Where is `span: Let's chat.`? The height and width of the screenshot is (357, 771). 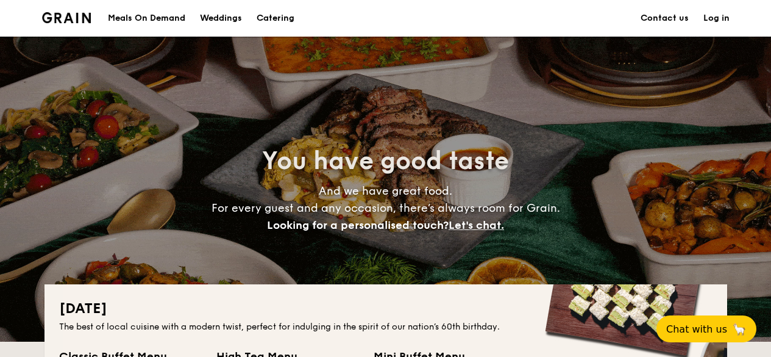
span: Let's chat. is located at coordinates (476, 225).